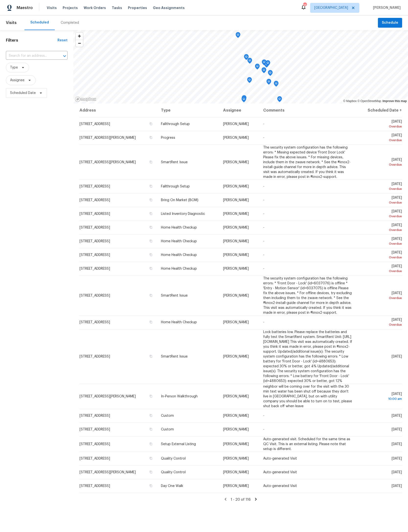 The image size is (408, 532). What do you see at coordinates (70, 23) in the screenshot?
I see `div: Completed` at bounding box center [70, 23].